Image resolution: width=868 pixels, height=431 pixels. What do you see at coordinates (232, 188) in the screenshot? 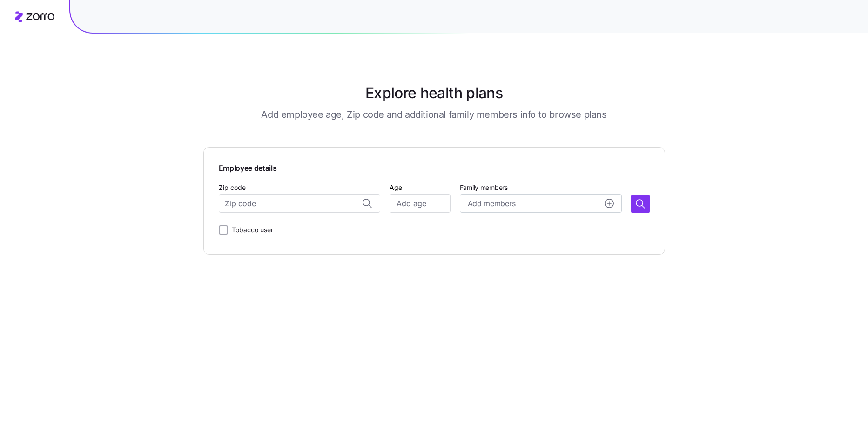
I see `label: Zip code` at bounding box center [232, 188].